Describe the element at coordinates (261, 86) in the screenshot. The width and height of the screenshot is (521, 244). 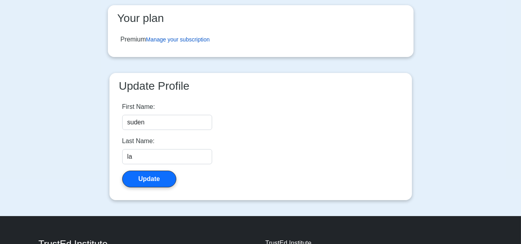
I see `h3: Update Profile` at that location.